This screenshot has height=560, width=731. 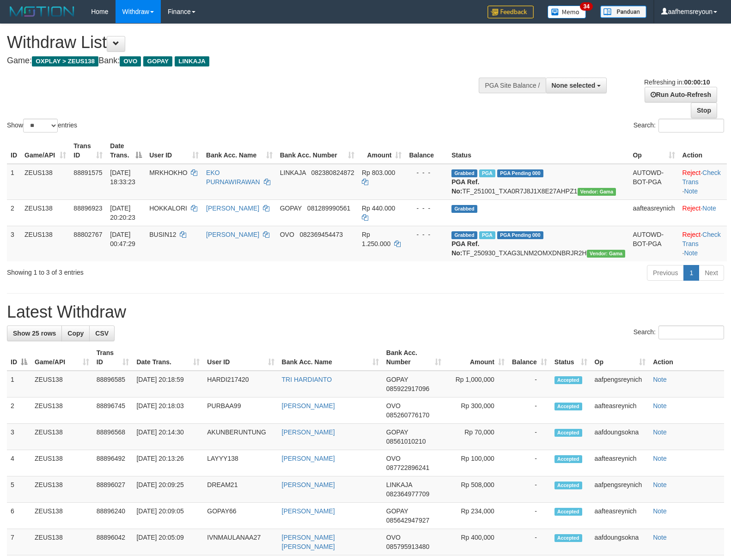 What do you see at coordinates (34, 334) in the screenshot?
I see `a: Show 25 rows` at bounding box center [34, 334].